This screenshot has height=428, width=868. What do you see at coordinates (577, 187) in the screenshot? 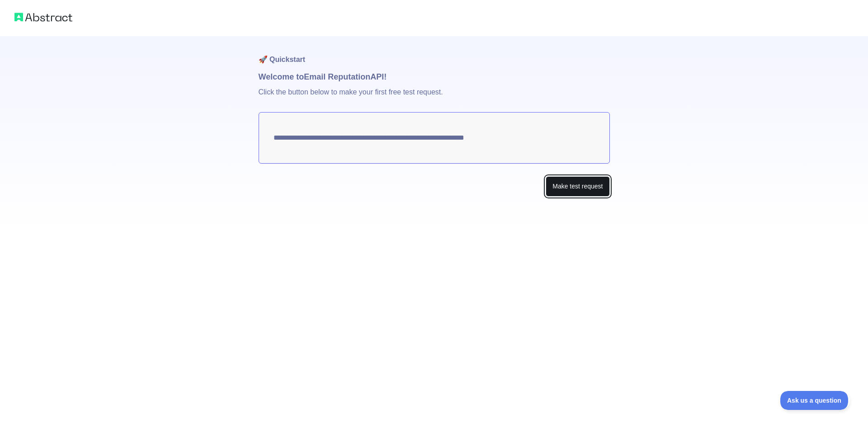
I see `button: Make test request` at bounding box center [577, 187].